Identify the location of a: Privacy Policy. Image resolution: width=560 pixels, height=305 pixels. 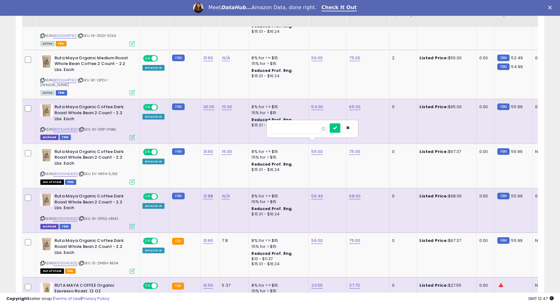
(95, 298).